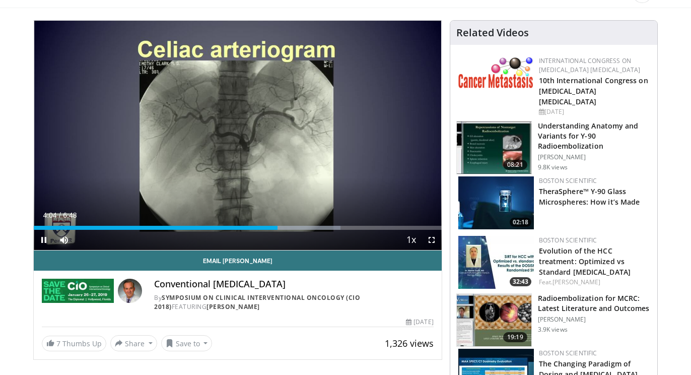 This screenshot has height=375, width=691. Describe the element at coordinates (432, 240) in the screenshot. I see `button: Fullscreen` at that location.